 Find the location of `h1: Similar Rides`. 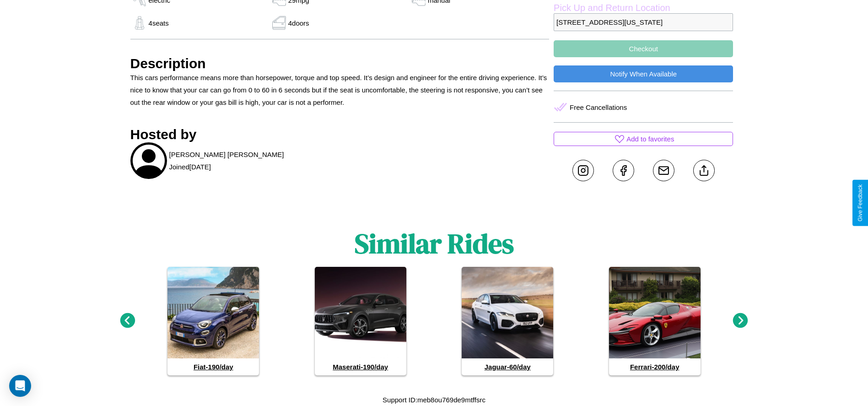

h1: Similar Rides is located at coordinates (434, 244).